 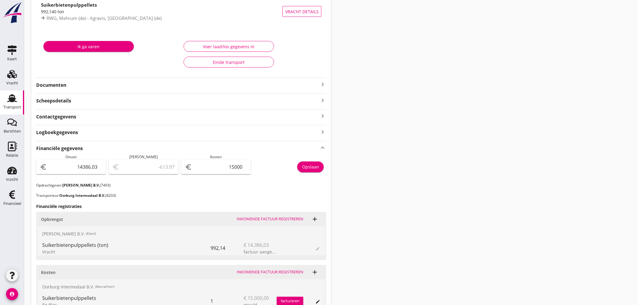 I want to click on div: Kaart, so click(x=12, y=59).